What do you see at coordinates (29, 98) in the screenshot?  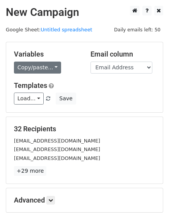 I see `a: Load...` at bounding box center [29, 98].